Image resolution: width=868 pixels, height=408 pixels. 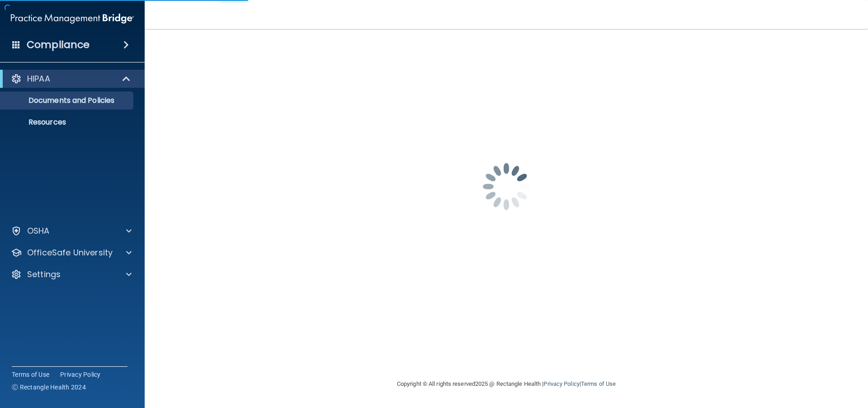 I want to click on a: OSHA, so click(x=71, y=231).